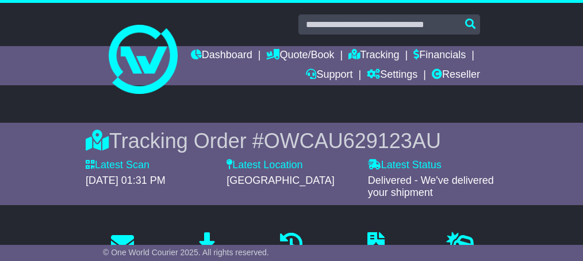  Describe the element at coordinates (186, 252) in the screenshot. I see `span: © One World Courier 2025. All rights reserved.` at that location.